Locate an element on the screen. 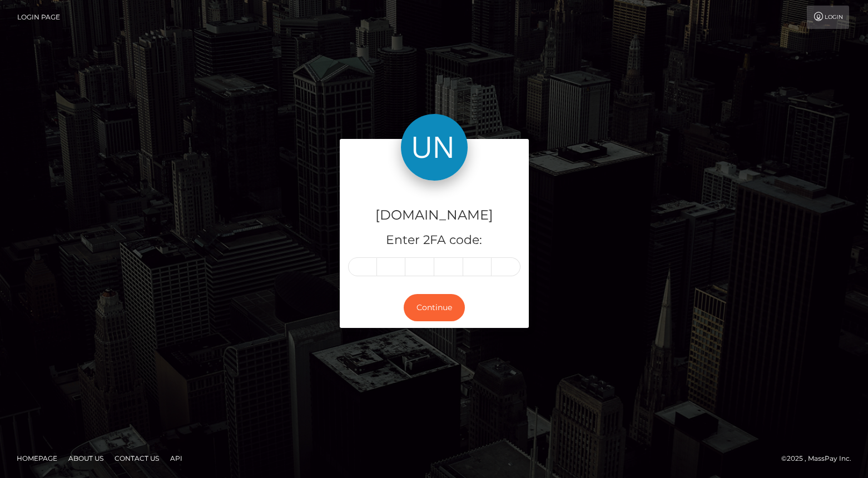 This screenshot has height=478, width=868. div: © 2025 , MassPay Inc. is located at coordinates (820, 459).